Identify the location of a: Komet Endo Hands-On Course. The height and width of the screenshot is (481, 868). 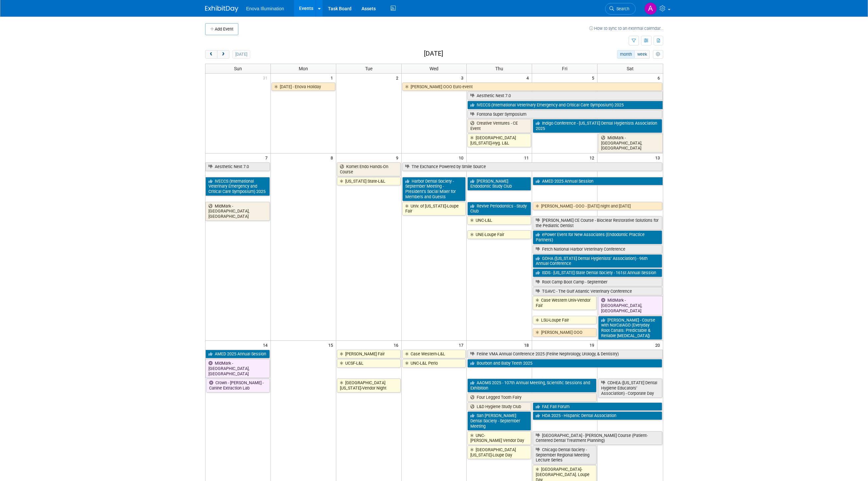
(369, 169).